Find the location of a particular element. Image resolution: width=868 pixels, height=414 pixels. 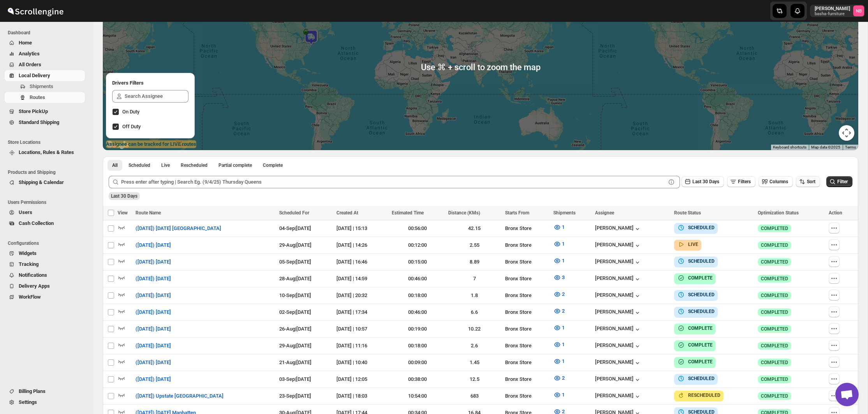

button: Analytics is located at coordinates (45, 54).